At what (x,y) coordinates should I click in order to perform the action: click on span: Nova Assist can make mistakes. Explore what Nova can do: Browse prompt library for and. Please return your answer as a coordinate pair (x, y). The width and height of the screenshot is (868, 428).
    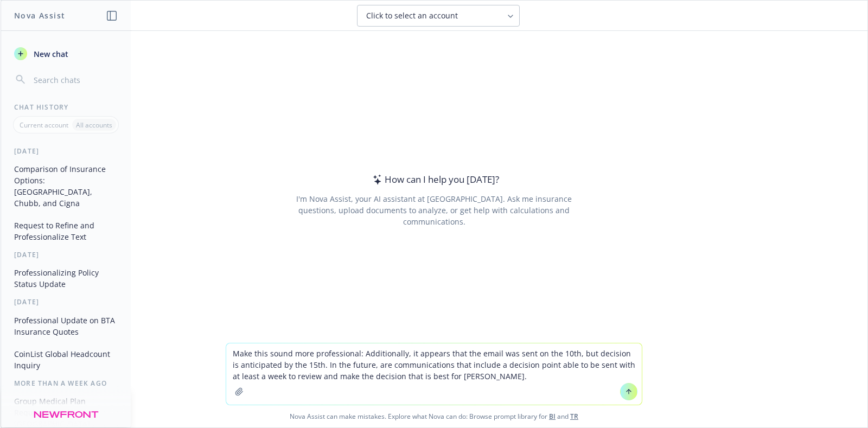
    Looking at the image, I should click on (434, 416).